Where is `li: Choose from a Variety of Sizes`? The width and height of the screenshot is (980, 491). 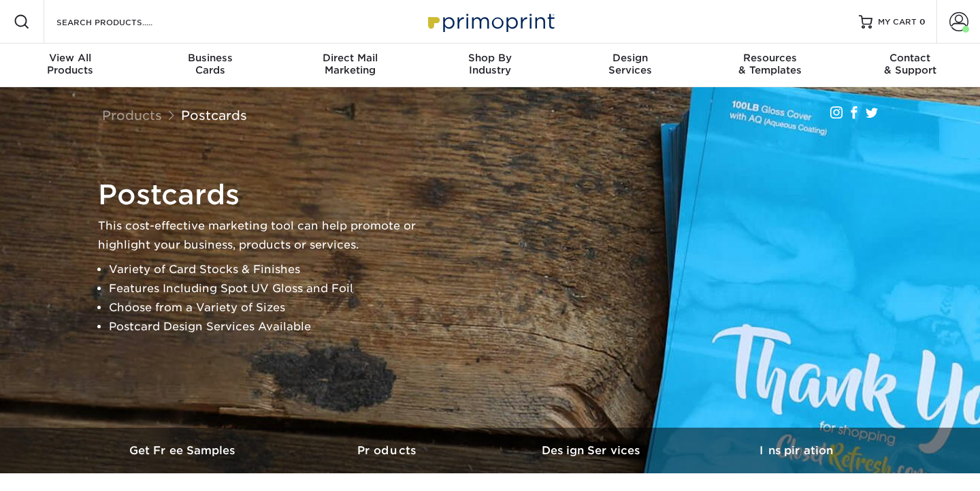
li: Choose from a Variety of Sizes is located at coordinates (273, 308).